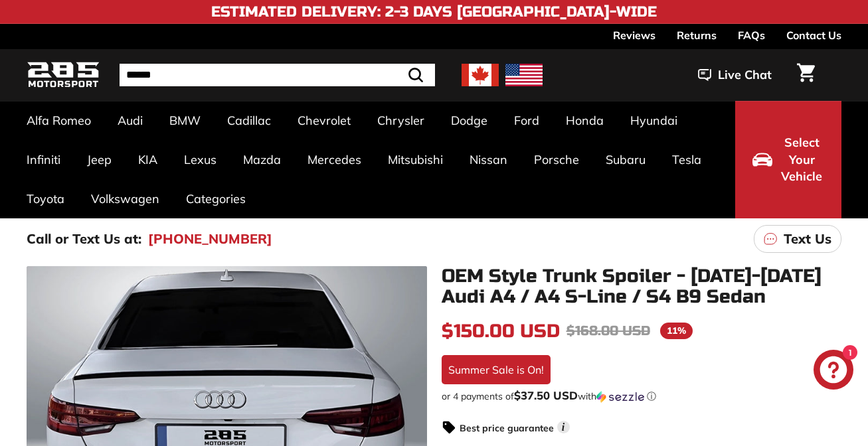  I want to click on div: or 4 payments of with, so click(641, 397).